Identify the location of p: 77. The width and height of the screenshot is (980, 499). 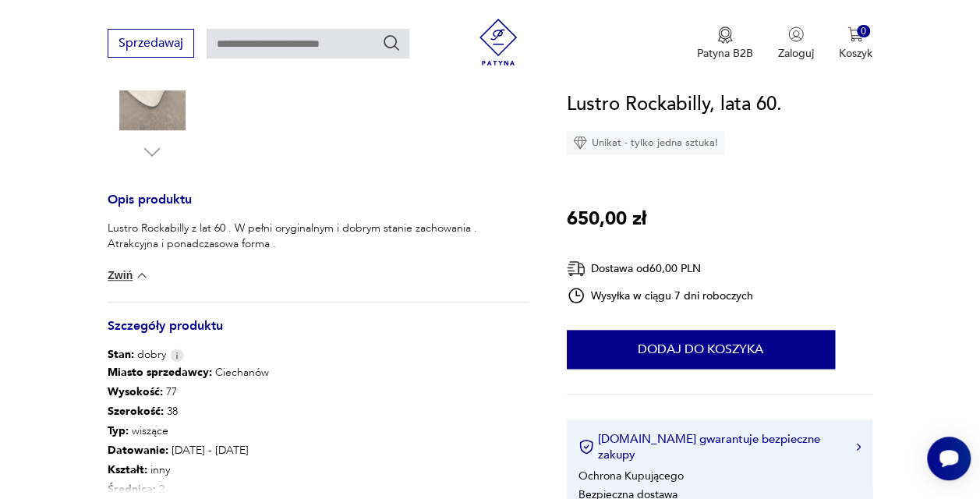
(191, 391).